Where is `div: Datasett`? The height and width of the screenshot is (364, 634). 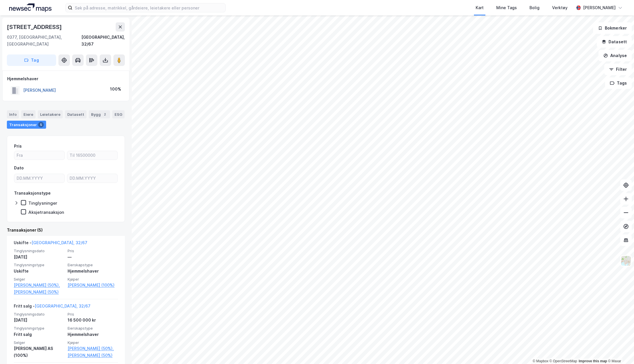
div: Datasett is located at coordinates (76, 114).